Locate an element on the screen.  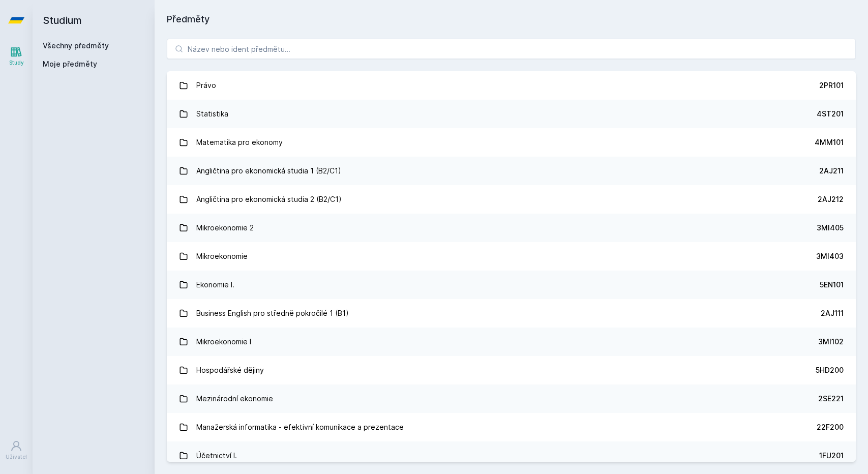
a: Všechny předměty is located at coordinates (76, 45).